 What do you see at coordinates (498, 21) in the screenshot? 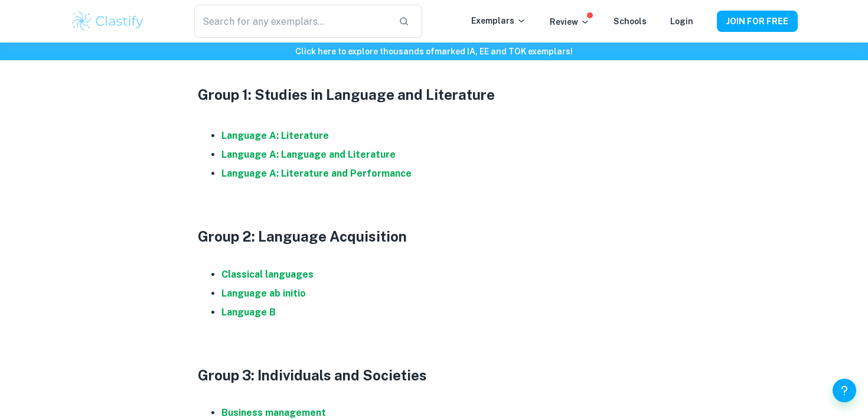
I see `p: Exemplars` at bounding box center [498, 21].